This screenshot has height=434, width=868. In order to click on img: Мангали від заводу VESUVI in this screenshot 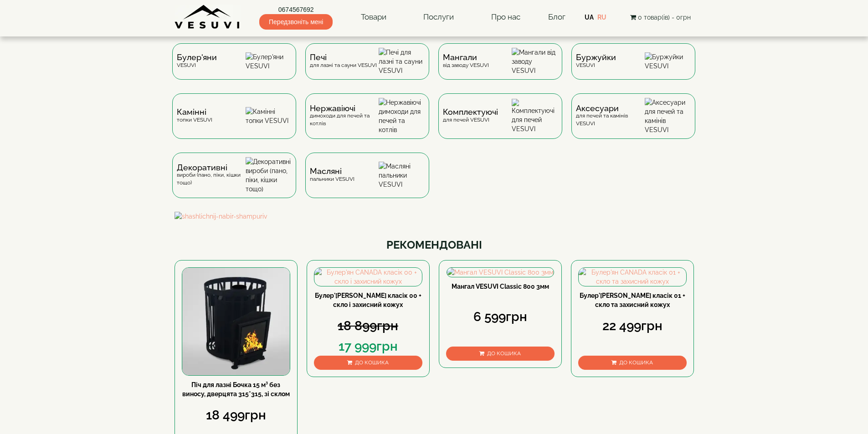, I will do `click(534, 61)`.